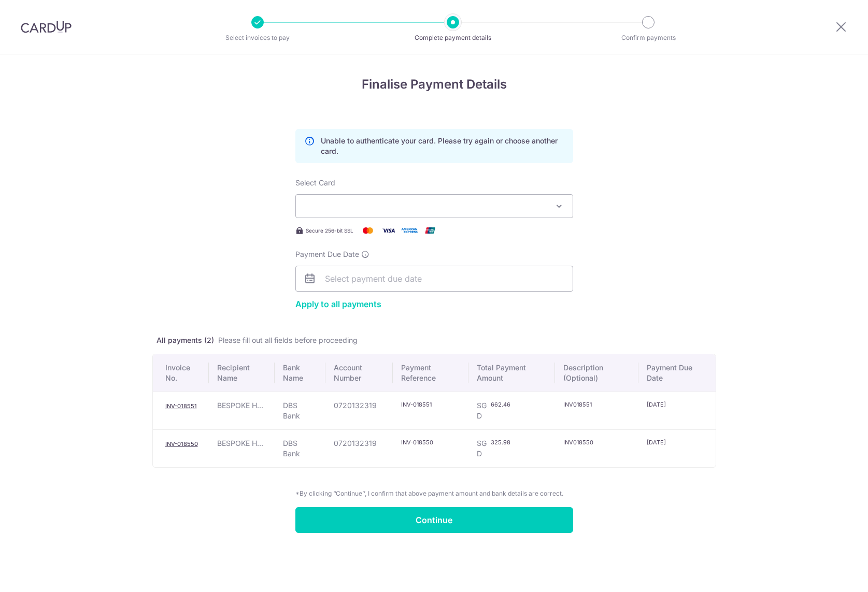  I want to click on th: Account Number, so click(359, 372).